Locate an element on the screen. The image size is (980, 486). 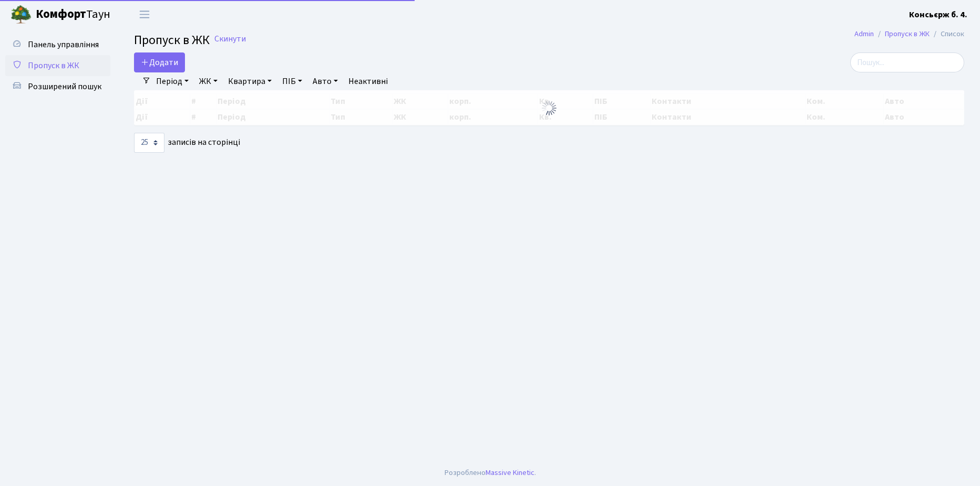
span: Таун is located at coordinates (73, 15).